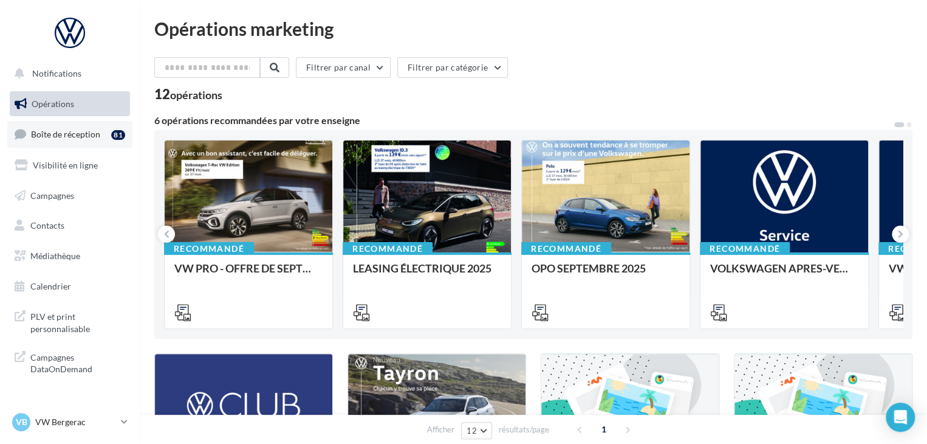 This screenshot has height=444, width=927. Describe the element at coordinates (70, 321) in the screenshot. I see `a: PLV et print personnalisable` at that location.